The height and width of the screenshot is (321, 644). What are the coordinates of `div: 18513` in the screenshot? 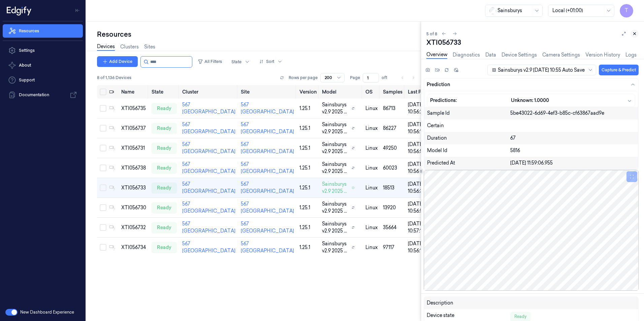 It's located at (393, 188).